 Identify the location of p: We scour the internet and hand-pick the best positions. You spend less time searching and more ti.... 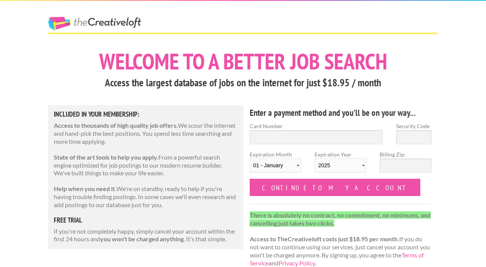
(146, 134).